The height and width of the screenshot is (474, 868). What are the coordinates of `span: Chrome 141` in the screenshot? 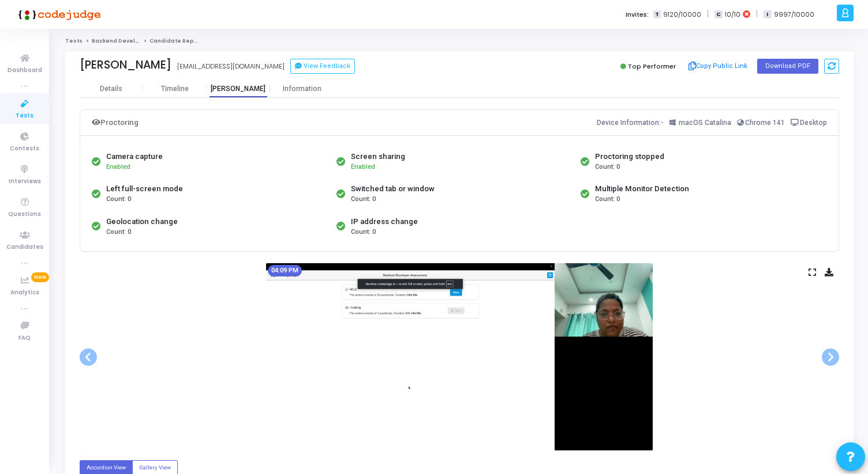 It's located at (764, 123).